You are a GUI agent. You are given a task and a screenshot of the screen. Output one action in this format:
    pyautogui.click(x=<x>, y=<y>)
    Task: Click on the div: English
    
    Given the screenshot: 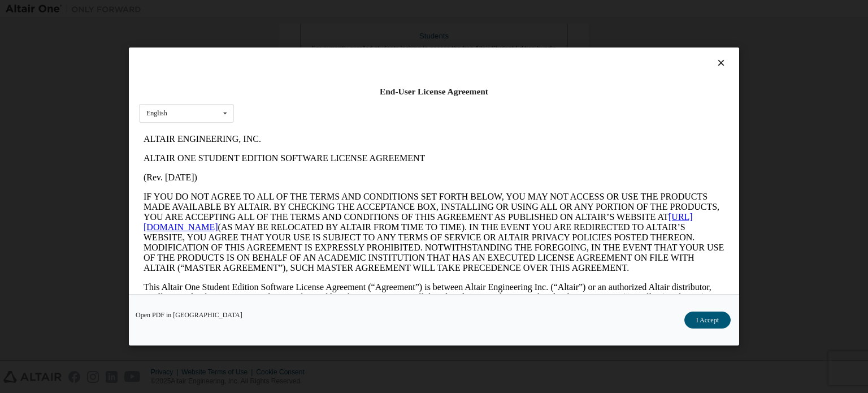 What is the action you would take?
    pyautogui.click(x=157, y=113)
    